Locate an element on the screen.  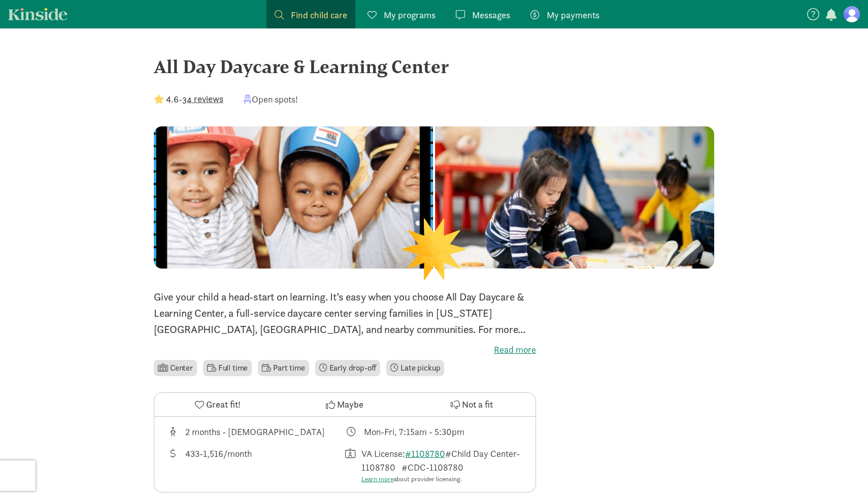
button: Great fit! is located at coordinates (218, 405).